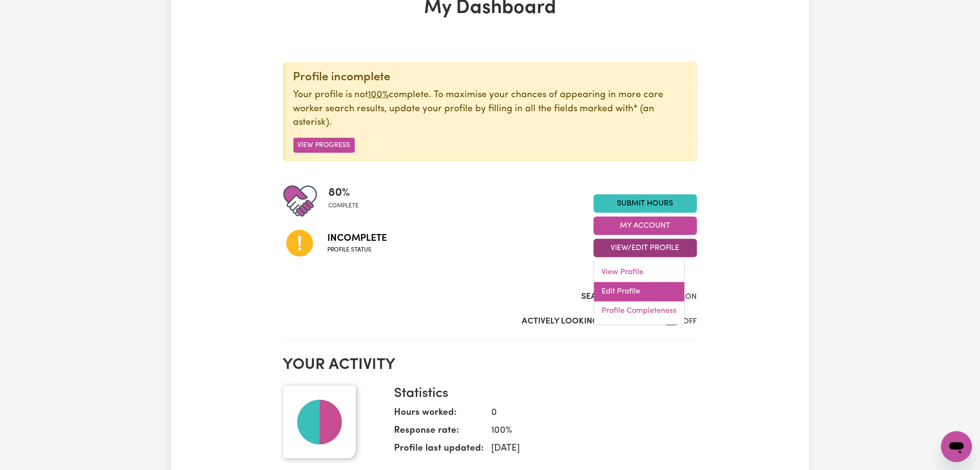  Describe the element at coordinates (639, 311) in the screenshot. I see `a: Profile Completeness` at that location.